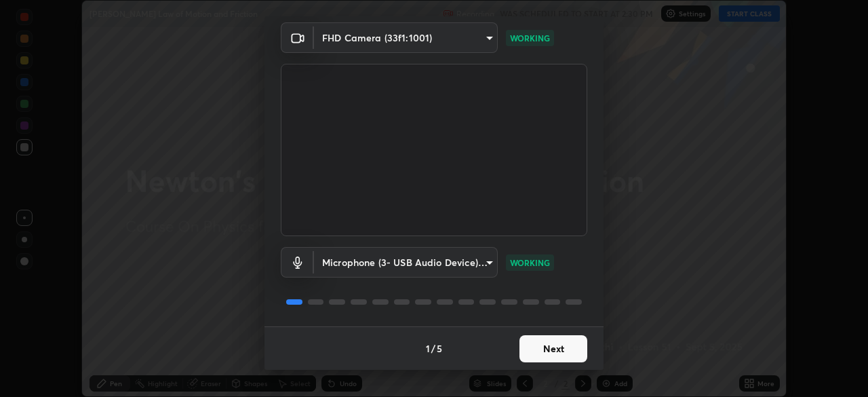 The image size is (868, 397). Describe the element at coordinates (440, 348) in the screenshot. I see `h4: 5` at that location.